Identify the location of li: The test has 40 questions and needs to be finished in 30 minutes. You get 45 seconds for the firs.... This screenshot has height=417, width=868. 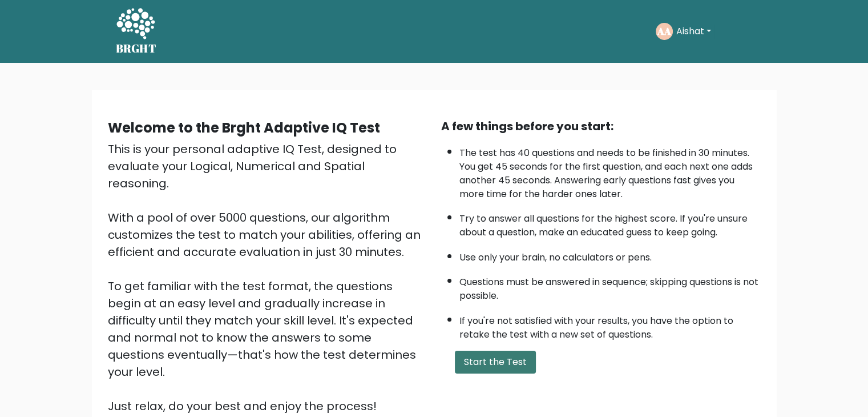
(610, 171).